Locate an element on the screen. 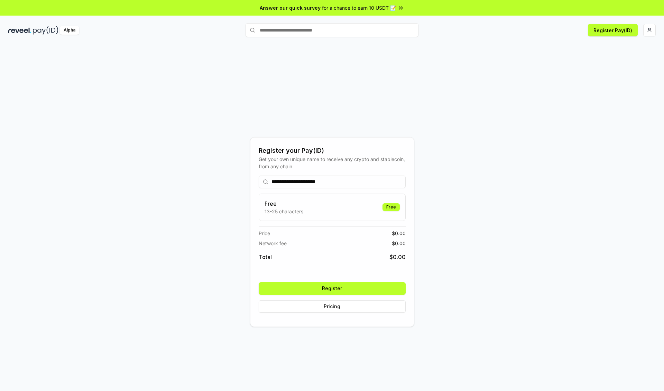 The height and width of the screenshot is (391, 664). img: pay_id is located at coordinates (46, 30).